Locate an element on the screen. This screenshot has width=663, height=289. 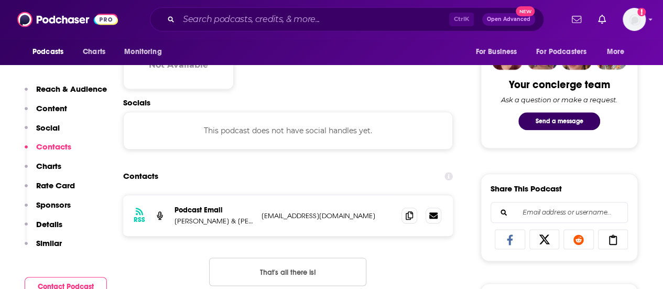
button: Details is located at coordinates (43, 228).